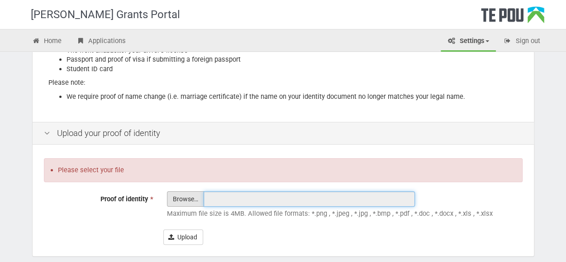 Image resolution: width=566 pixels, height=262 pixels. Describe the element at coordinates (101, 42) in the screenshot. I see `a: Applications` at that location.